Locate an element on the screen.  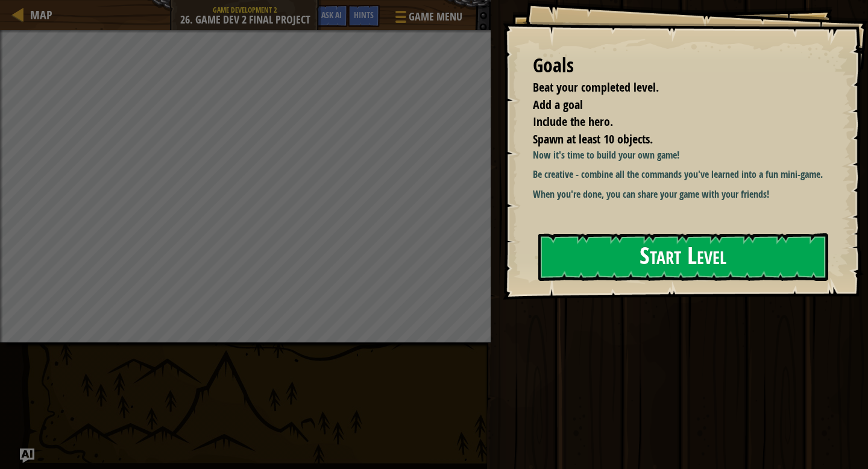
li: Include the hero. is located at coordinates (671, 122).